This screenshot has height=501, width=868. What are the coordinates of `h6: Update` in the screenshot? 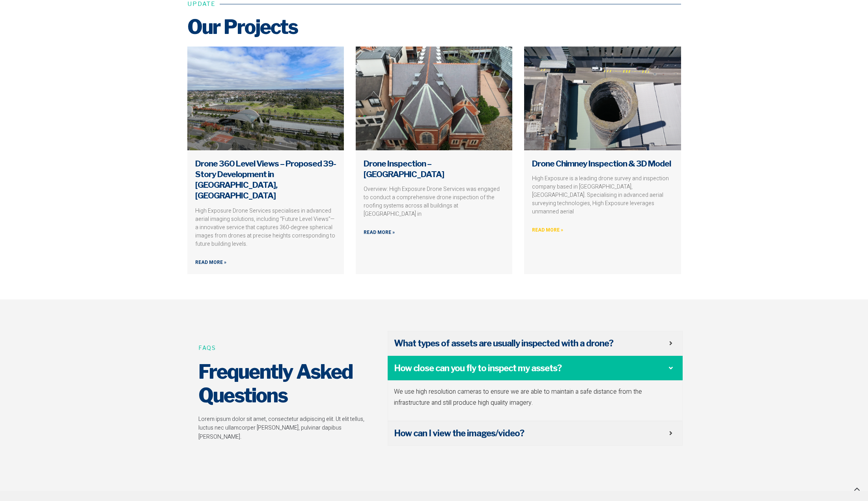 It's located at (201, 4).